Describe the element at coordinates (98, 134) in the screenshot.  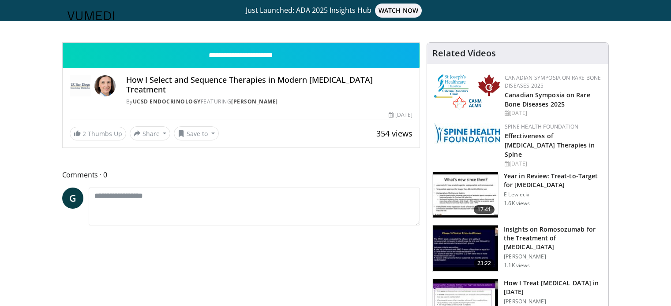
I see `a: 2 Thumbs Up` at that location.